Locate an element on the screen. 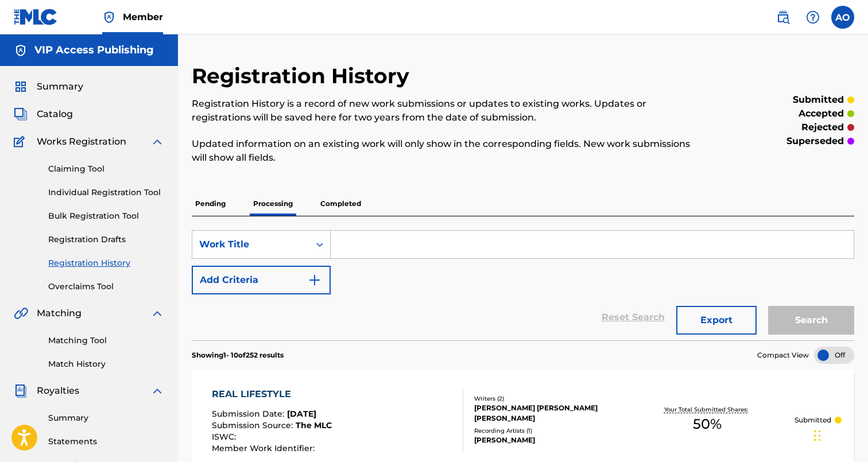 This screenshot has width=868, height=462. span: ISWC : is located at coordinates (225, 437).